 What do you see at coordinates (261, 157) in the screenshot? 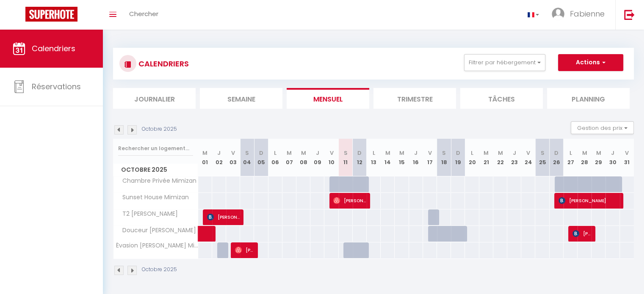
I see `th: 05` at bounding box center [261, 157].